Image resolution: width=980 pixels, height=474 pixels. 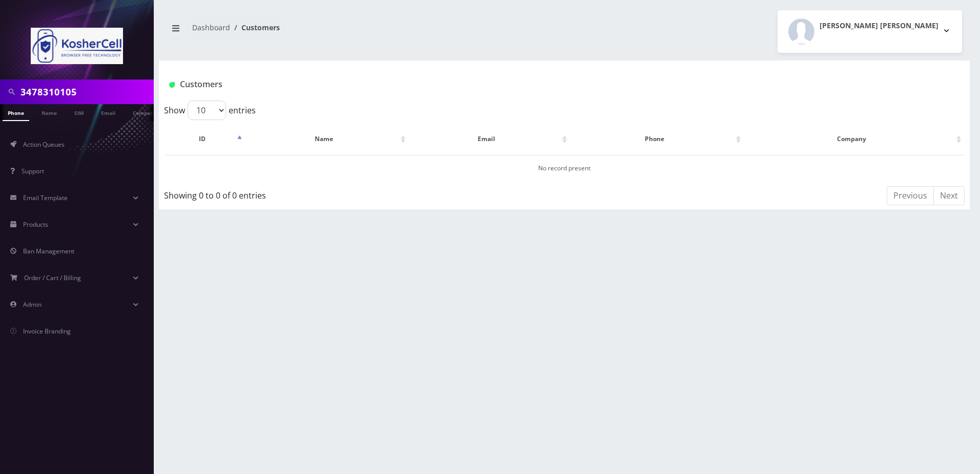 I want to click on a: Dashboard, so click(x=211, y=27).